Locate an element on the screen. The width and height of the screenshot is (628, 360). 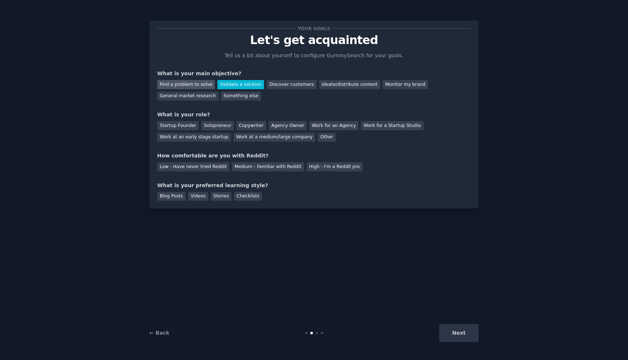
div: Stories is located at coordinates (221, 197).